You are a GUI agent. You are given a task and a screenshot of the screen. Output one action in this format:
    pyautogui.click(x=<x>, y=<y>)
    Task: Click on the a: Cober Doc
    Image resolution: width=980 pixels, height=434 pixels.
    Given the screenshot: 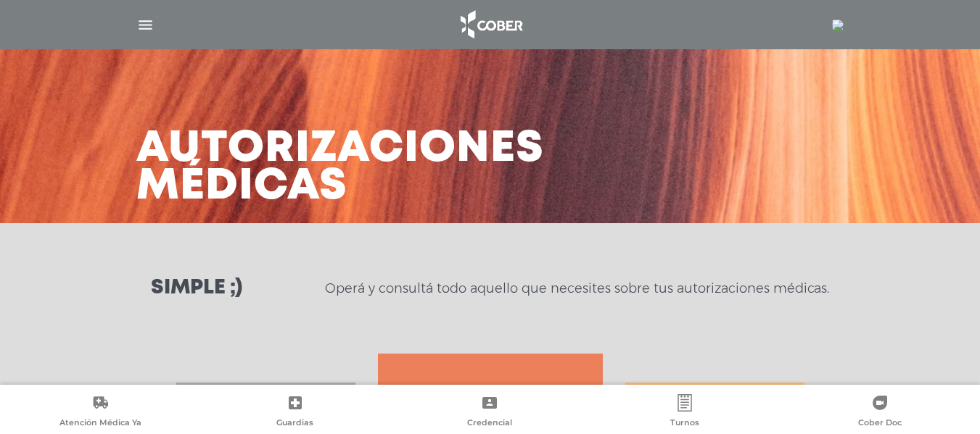 What is the action you would take?
    pyautogui.click(x=880, y=413)
    